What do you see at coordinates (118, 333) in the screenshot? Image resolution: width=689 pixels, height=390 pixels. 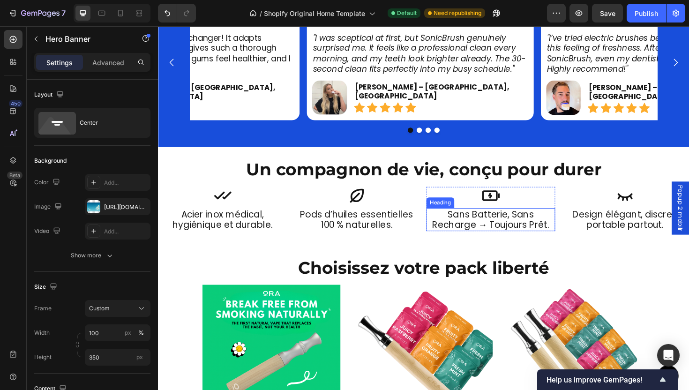 I see `input: px%` at bounding box center [118, 333].